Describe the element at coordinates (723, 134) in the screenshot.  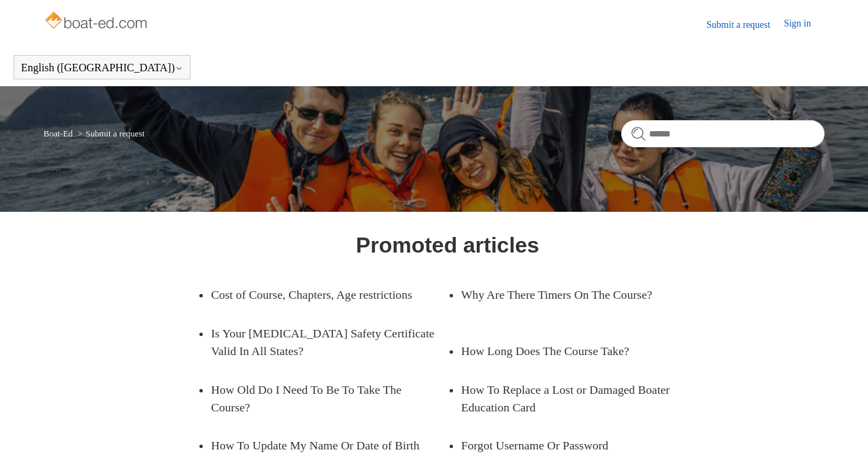
I see `input: Search` at that location.